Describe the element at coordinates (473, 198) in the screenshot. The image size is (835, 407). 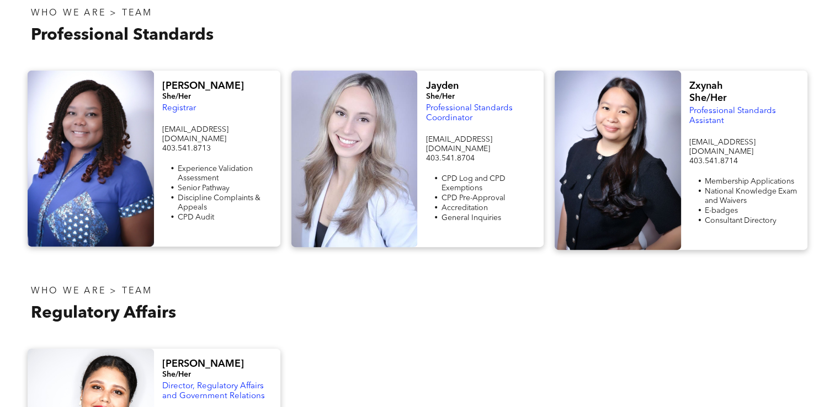
I see `span: CPD Pre-Approval` at that location.